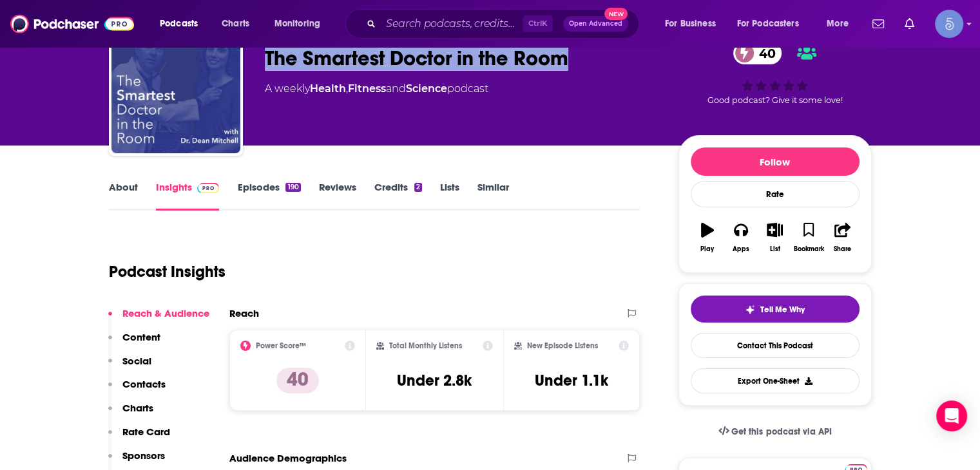 The image size is (980, 470). What do you see at coordinates (293, 188) in the screenshot?
I see `div: 190` at bounding box center [293, 188].